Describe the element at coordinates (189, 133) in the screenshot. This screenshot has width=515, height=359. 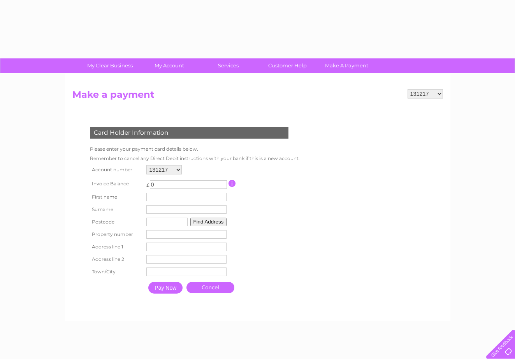
I see `div: Card Holder Information` at that location.